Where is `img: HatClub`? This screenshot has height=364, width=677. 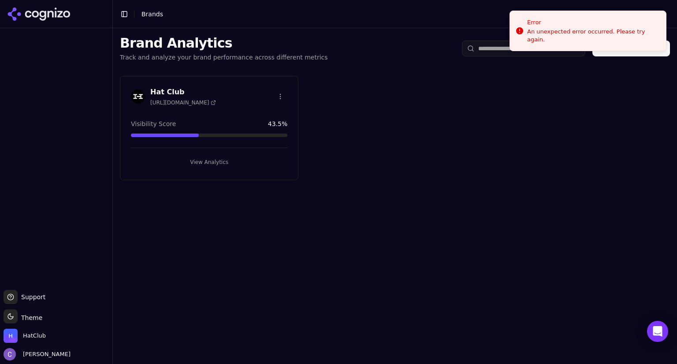
img: HatClub is located at coordinates (11, 336).